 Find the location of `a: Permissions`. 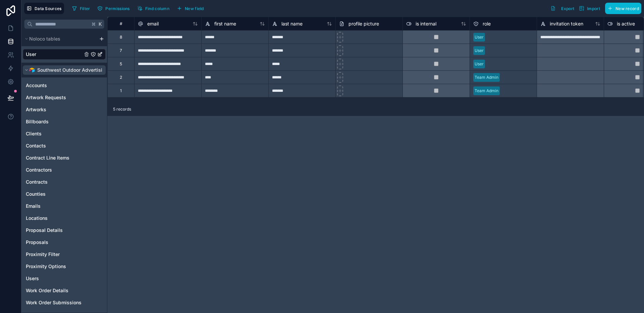

a: Permissions is located at coordinates (115, 8).